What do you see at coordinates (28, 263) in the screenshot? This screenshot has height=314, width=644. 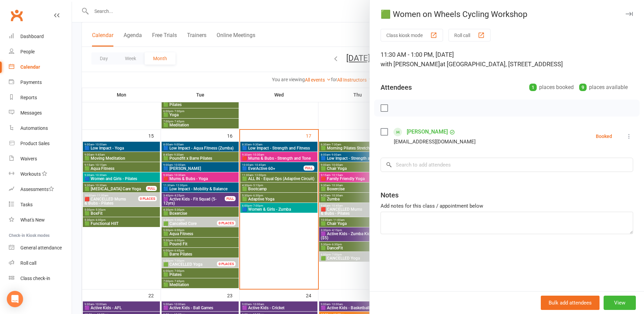 I see `div: Roll call` at bounding box center [28, 263].